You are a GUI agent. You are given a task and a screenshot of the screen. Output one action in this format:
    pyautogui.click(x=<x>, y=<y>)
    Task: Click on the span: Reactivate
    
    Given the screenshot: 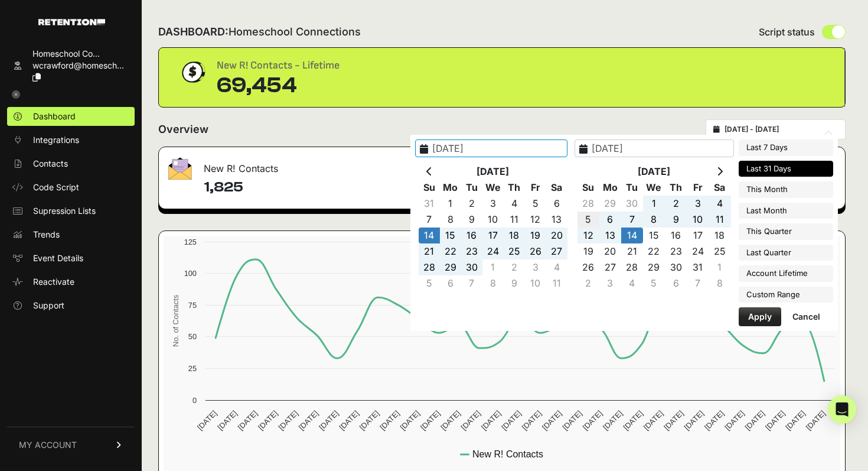 What is the action you would take?
    pyautogui.click(x=53, y=282)
    